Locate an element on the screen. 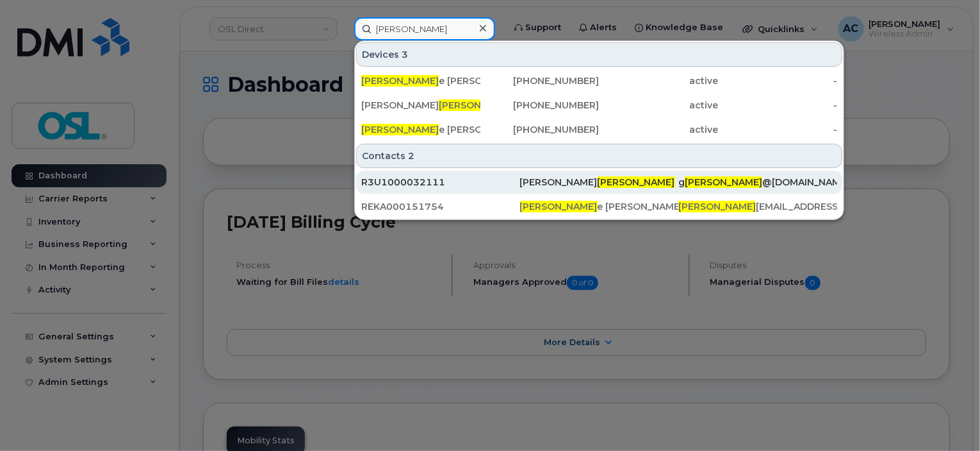 The height and width of the screenshot is (451, 980). span: 2 is located at coordinates (411, 156).